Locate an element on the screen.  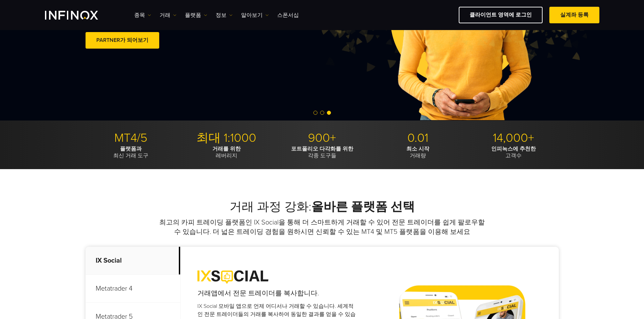
h4: 거래앱에서 전문 트레이더를 복사합니다. is located at coordinates (278, 293).